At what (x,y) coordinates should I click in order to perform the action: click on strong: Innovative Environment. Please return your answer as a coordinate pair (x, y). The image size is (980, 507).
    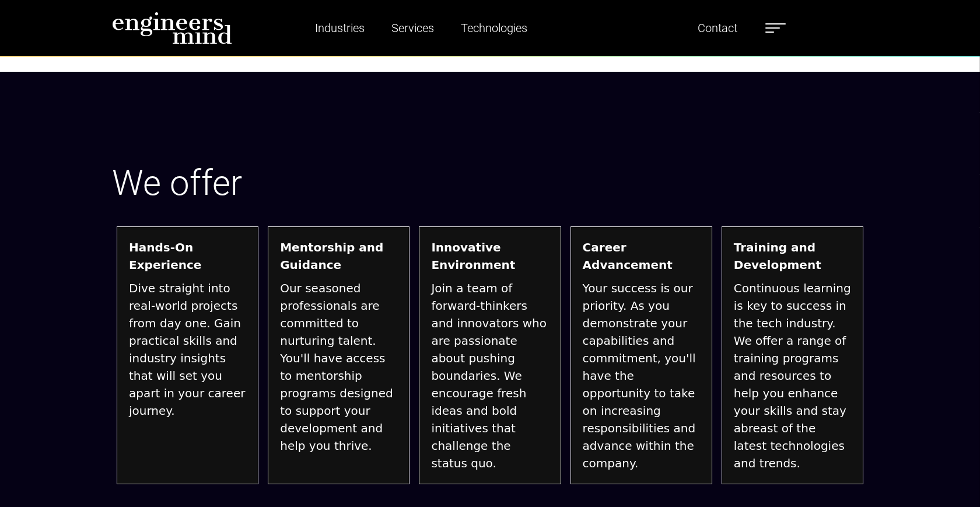
    Looking at the image, I should click on (489, 256).